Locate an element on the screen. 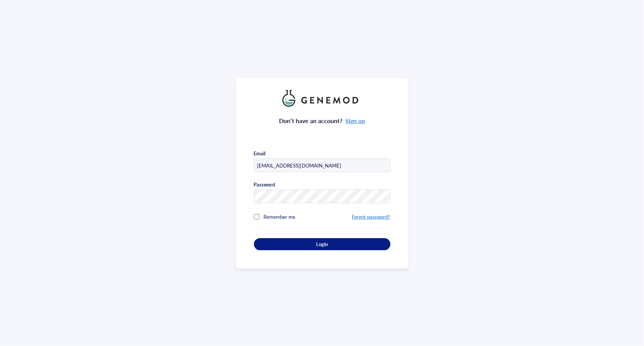 Image resolution: width=644 pixels, height=346 pixels. div: Password is located at coordinates (265, 185).